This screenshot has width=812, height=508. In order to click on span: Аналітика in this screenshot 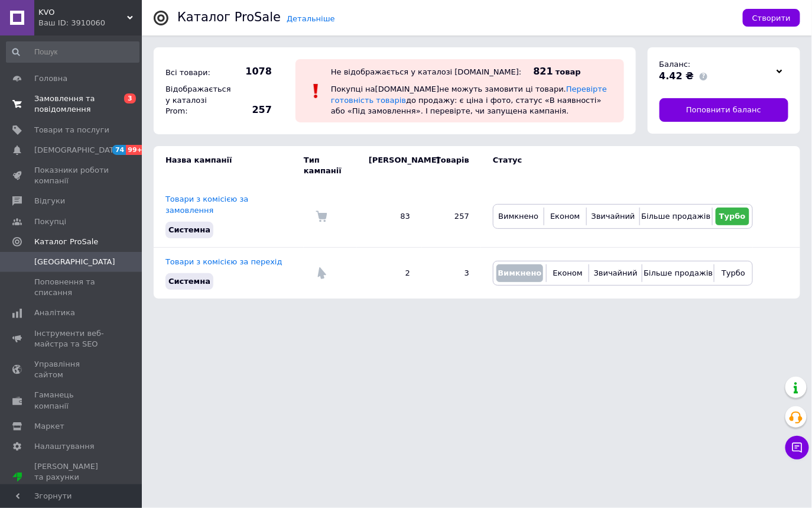, I will do `click(55, 313)`.